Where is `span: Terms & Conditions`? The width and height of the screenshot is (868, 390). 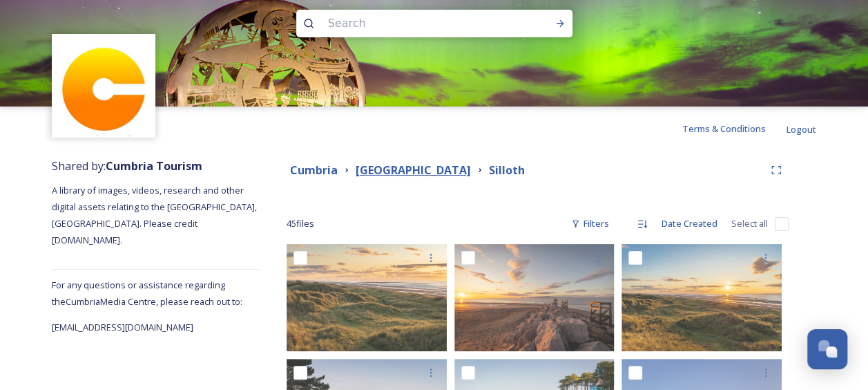 span: Terms & Conditions is located at coordinates (724, 128).